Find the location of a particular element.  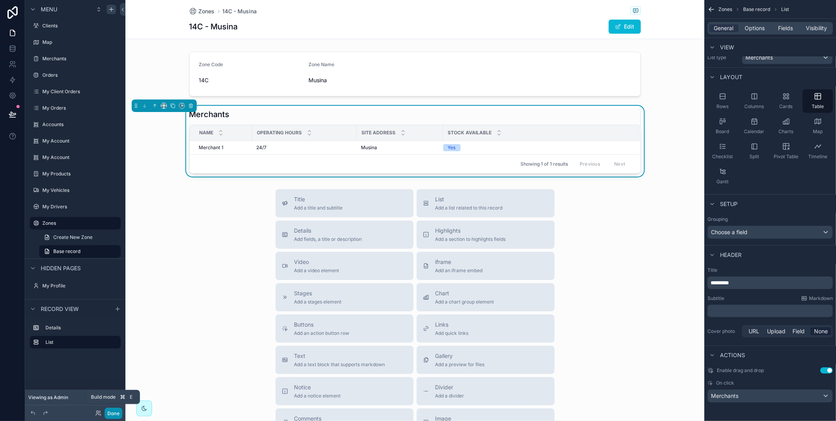

a: Musina is located at coordinates (400, 148).